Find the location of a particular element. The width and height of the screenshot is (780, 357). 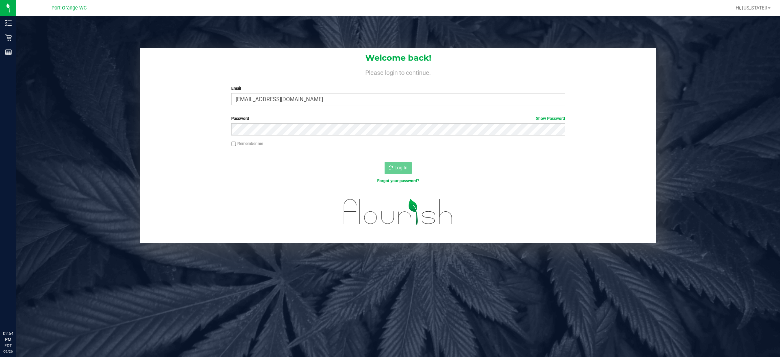

a: Forgot your password? is located at coordinates (398, 181).